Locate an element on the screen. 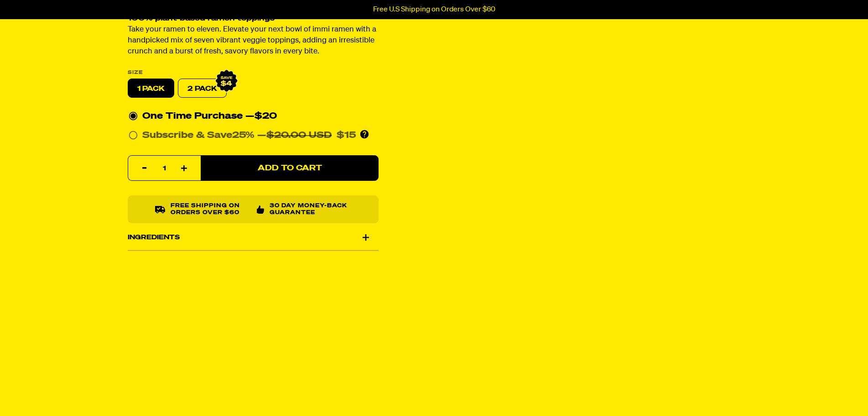 This screenshot has height=416, width=868. div: Subscribe & Save is located at coordinates (199, 135).